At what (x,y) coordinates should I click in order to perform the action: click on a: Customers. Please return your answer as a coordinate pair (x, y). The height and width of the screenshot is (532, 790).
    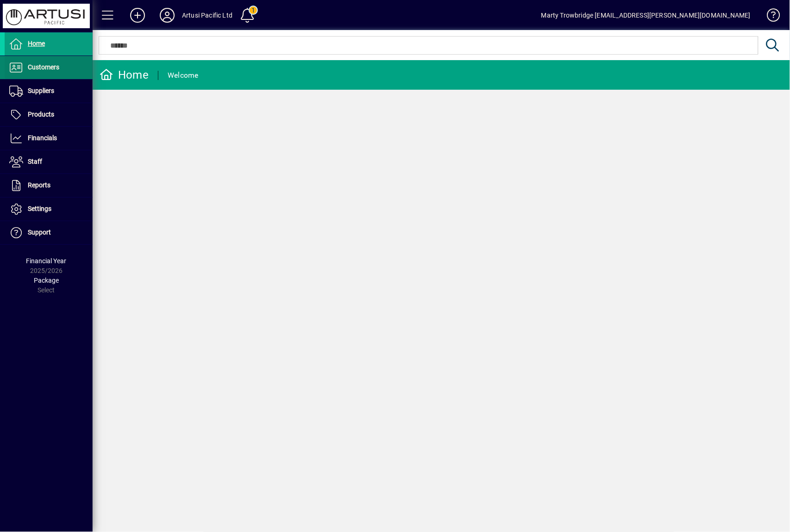
    Looking at the image, I should click on (49, 68).